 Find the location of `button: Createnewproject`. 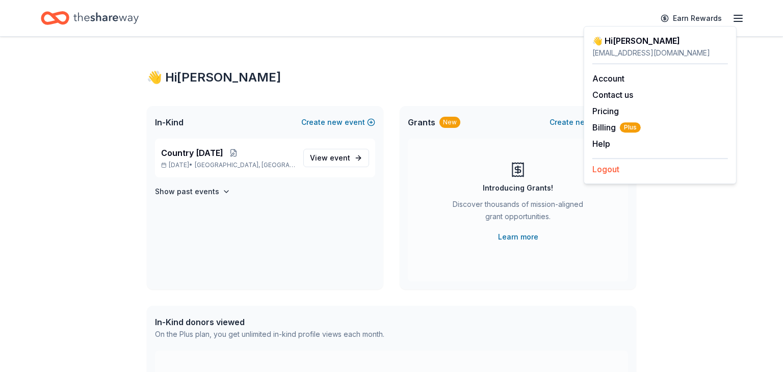

button: Createnewproject is located at coordinates (589, 122).